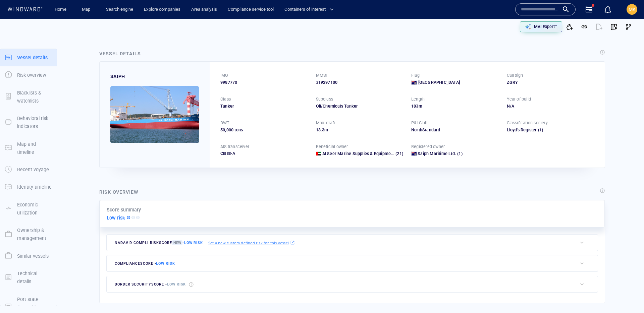  Describe the element at coordinates (29, 256) in the screenshot. I see `a: Similar vessels` at that location.